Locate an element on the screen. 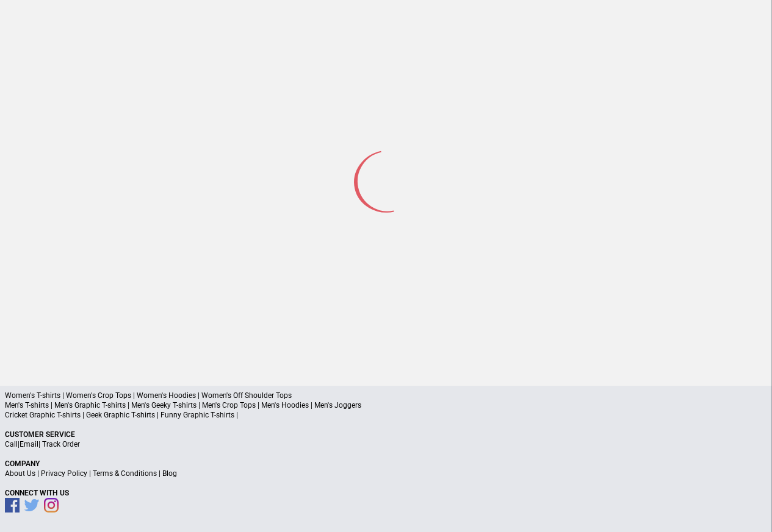  a: Blog is located at coordinates (170, 474).